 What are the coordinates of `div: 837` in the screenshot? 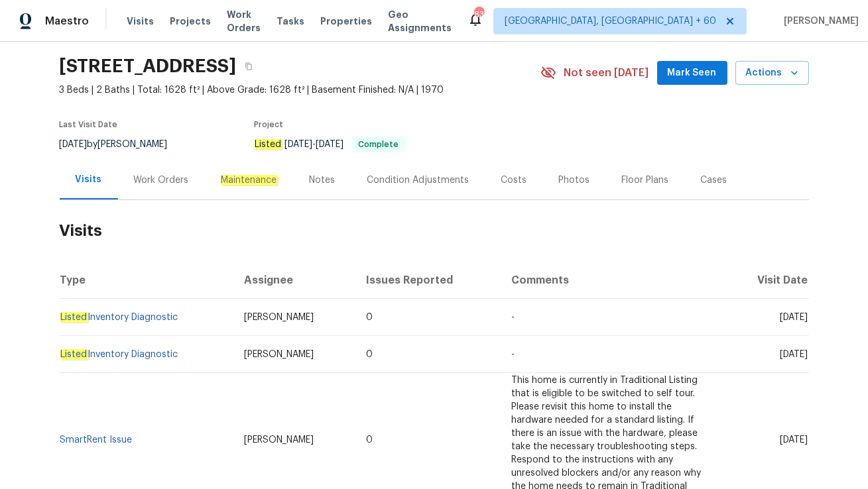 It's located at (479, 15).